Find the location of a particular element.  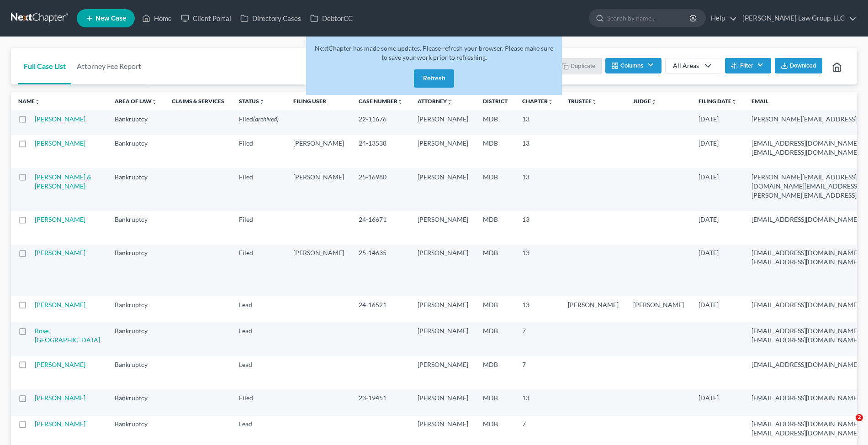

span: New Case is located at coordinates (110, 19).